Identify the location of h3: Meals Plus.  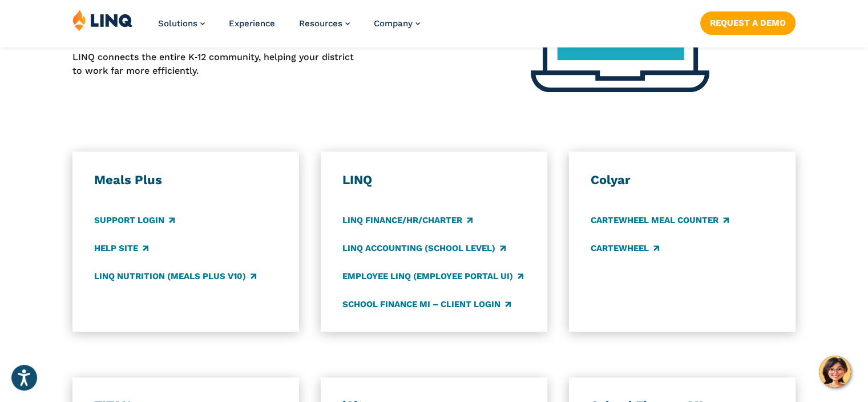
(186, 180).